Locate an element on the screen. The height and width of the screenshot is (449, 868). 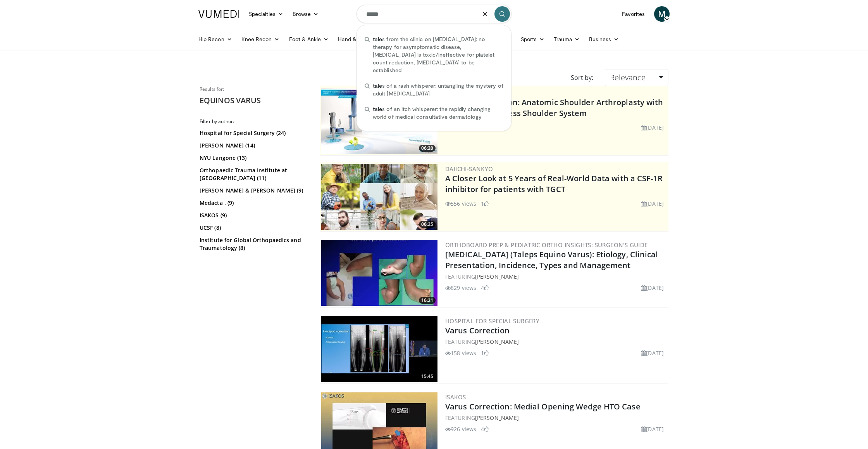
h2: EQUINOS VARUS is located at coordinates (254, 101).